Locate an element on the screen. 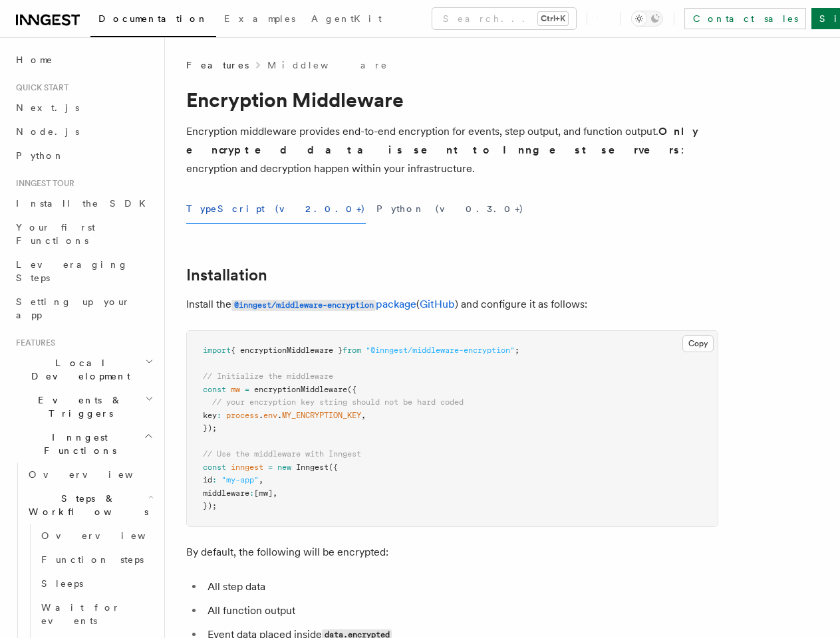 Image resolution: width=840 pixels, height=638 pixels. span: Python is located at coordinates (40, 155).